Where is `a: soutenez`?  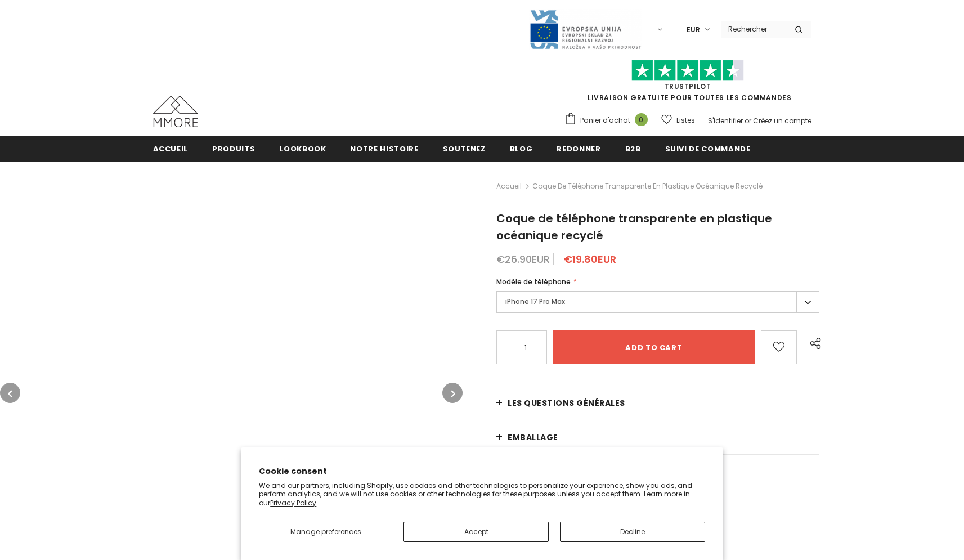
a: soutenez is located at coordinates (464, 148).